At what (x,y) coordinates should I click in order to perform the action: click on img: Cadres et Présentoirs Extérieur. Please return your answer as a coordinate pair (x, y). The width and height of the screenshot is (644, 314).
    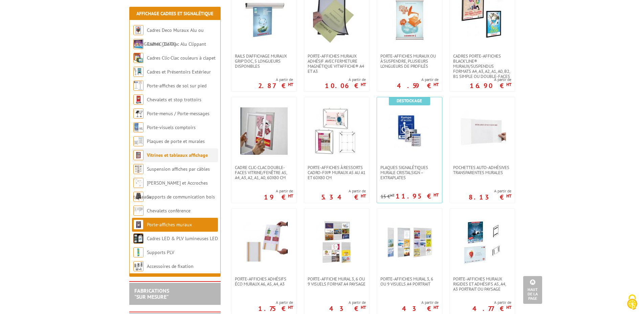
    Looking at the image, I should click on (139, 72).